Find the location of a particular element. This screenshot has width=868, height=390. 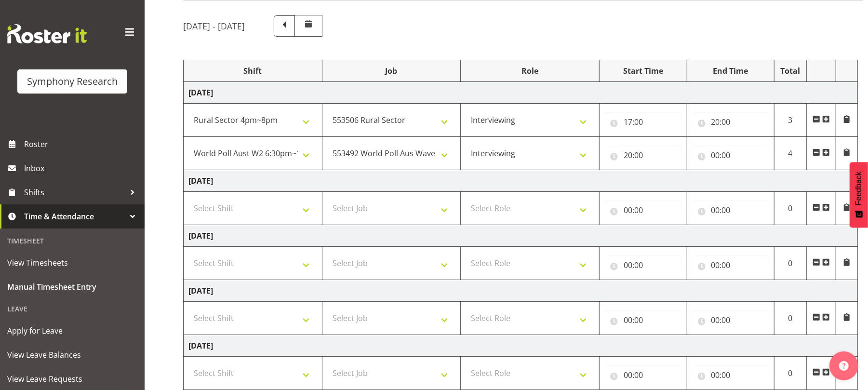

span: View Leave Balances is located at coordinates (72, 355).